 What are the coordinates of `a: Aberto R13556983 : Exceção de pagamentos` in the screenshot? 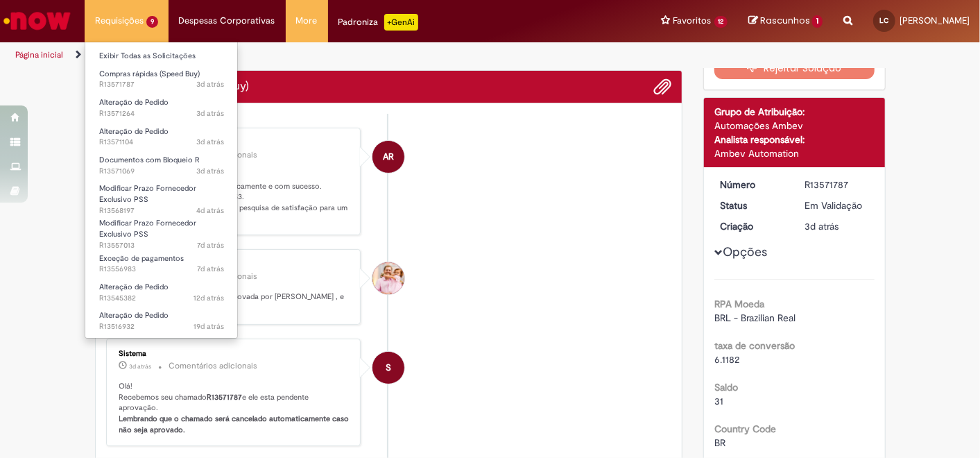 It's located at (161, 263).